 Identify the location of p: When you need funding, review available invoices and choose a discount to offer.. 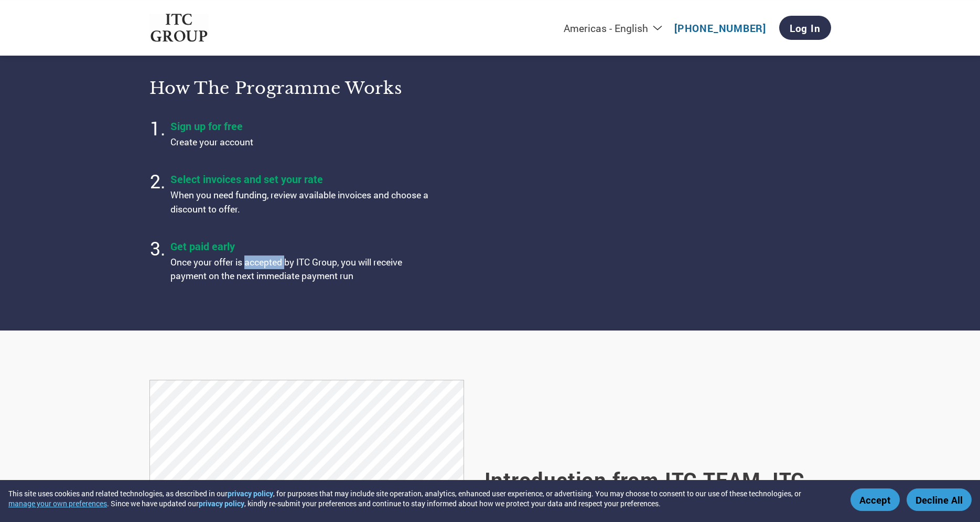
(301, 202).